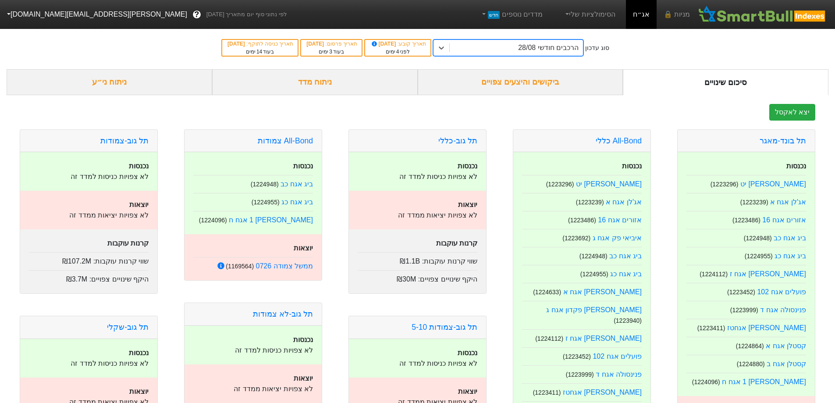  What do you see at coordinates (548, 48) in the screenshot?
I see `div: הרכבים חודשי 28/08` at bounding box center [548, 48].